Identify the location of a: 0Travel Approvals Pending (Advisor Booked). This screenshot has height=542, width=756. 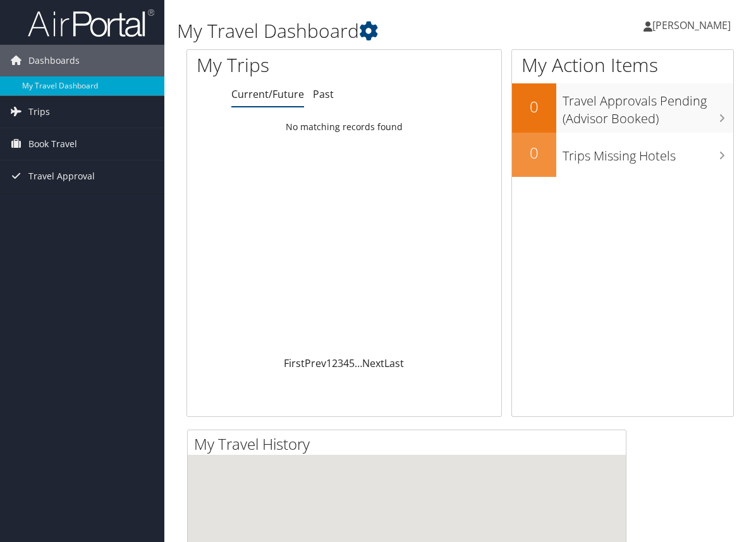
(622, 107).